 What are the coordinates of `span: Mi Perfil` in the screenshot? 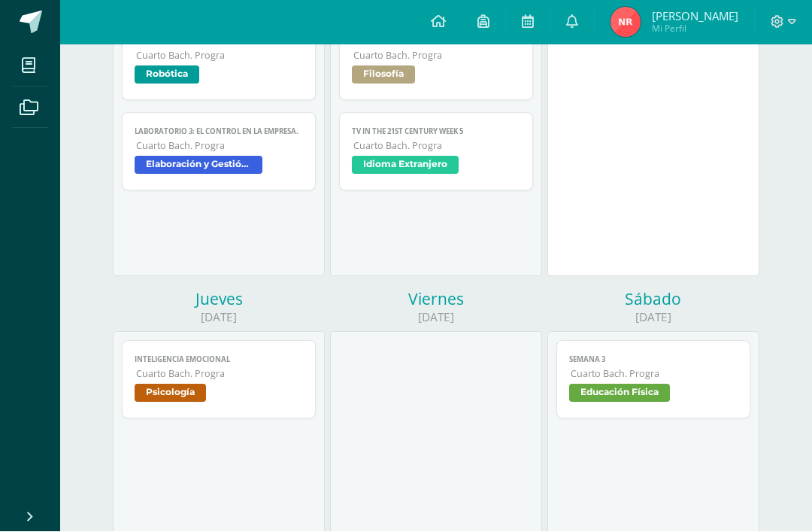 It's located at (695, 28).